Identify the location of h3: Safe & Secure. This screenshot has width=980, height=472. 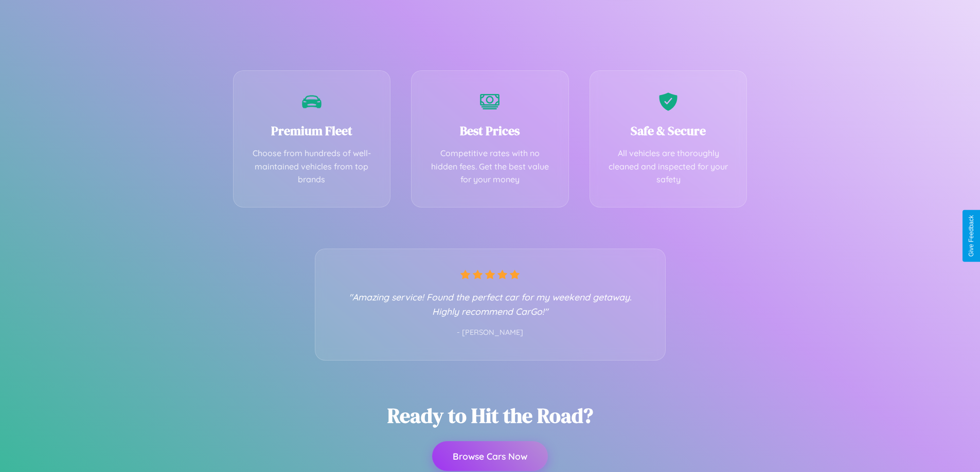
(668, 130).